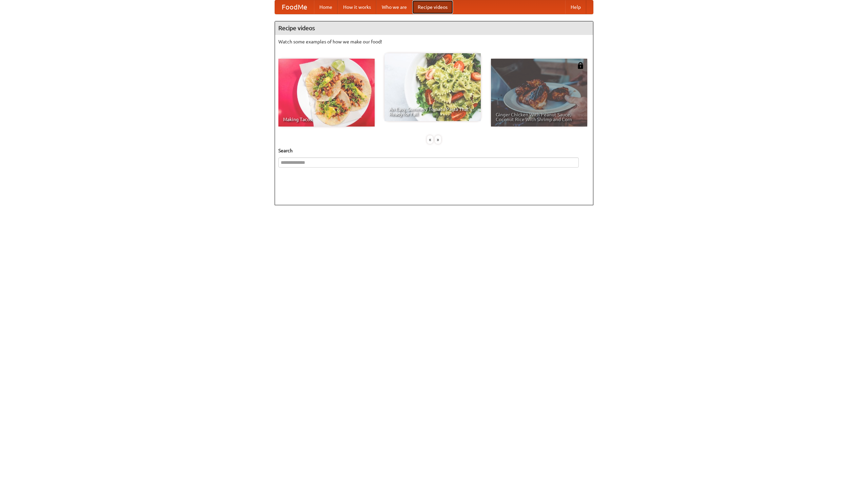 The image size is (868, 480). What do you see at coordinates (432, 111) in the screenshot?
I see `span: An Easy, Summery Tomato Pasta That's Ready for Fall` at bounding box center [432, 111].